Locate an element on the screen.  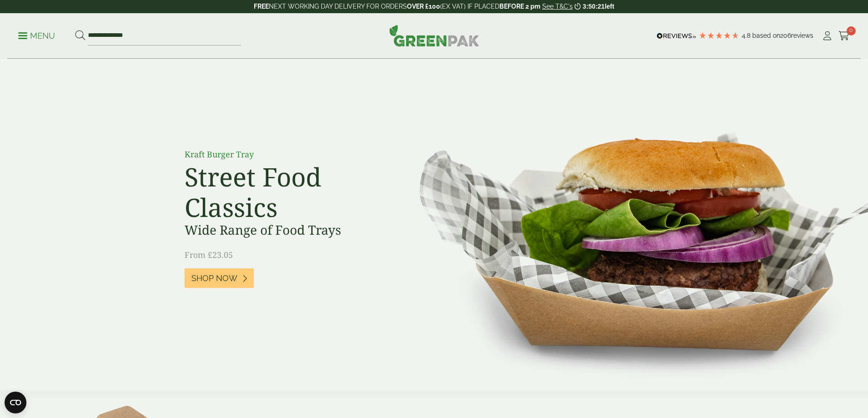
img: REVIEWS.io is located at coordinates (677, 36).